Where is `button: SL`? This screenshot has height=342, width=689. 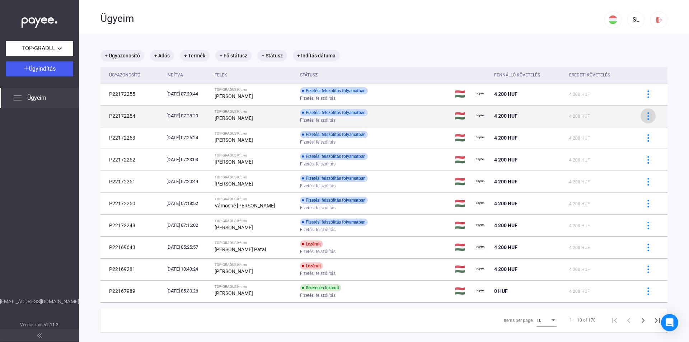
button: SL is located at coordinates (636, 20).